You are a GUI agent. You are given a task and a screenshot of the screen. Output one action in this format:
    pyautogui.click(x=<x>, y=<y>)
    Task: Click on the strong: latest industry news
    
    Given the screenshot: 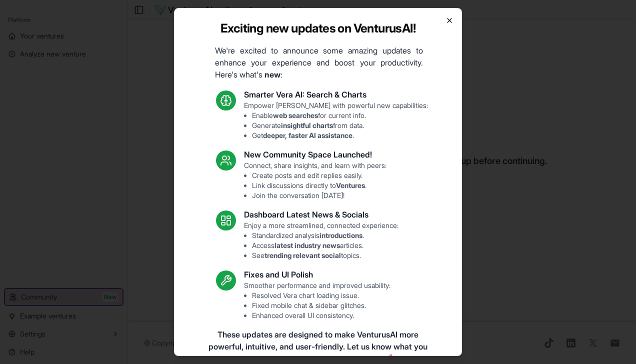 What is the action you would take?
    pyautogui.click(x=307, y=245)
    